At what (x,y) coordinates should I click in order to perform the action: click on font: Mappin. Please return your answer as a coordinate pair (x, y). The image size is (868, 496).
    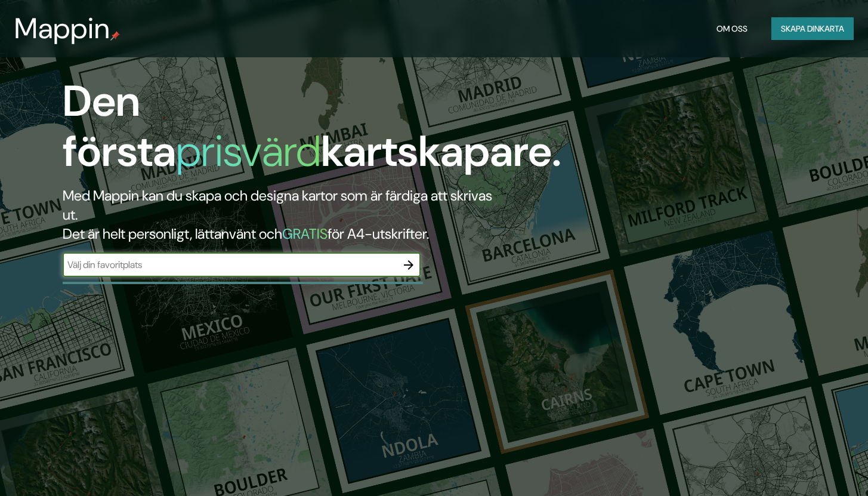
    Looking at the image, I should click on (62, 28).